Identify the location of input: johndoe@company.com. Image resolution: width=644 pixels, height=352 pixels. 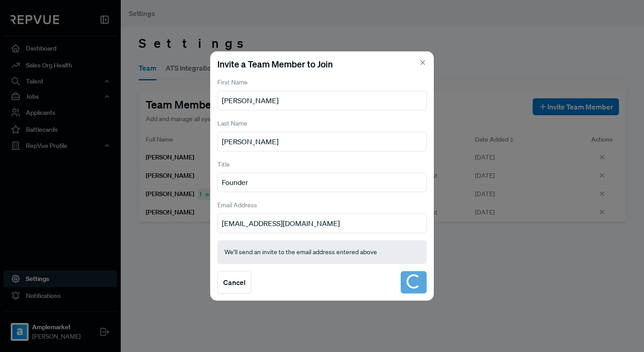
(322, 224).